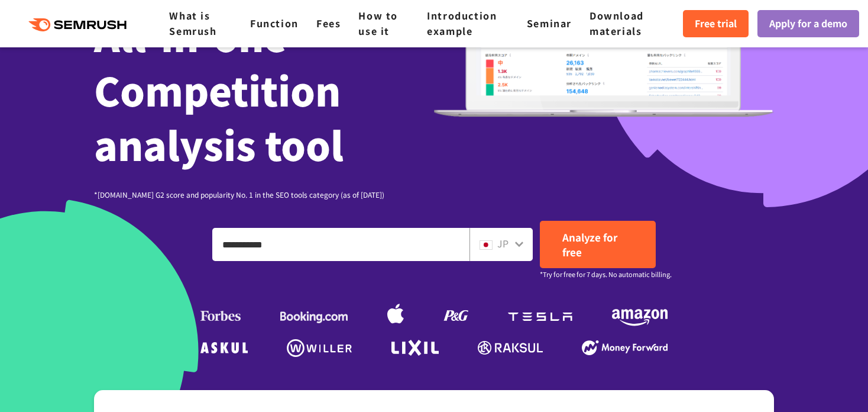 The image size is (868, 412). What do you see at coordinates (589, 244) in the screenshot?
I see `span: Analyze for free` at bounding box center [589, 244].